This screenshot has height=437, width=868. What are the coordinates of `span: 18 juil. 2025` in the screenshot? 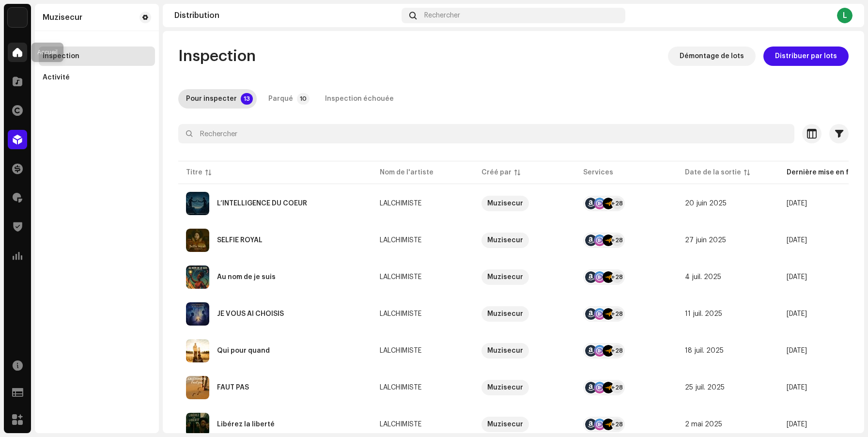 It's located at (705, 350).